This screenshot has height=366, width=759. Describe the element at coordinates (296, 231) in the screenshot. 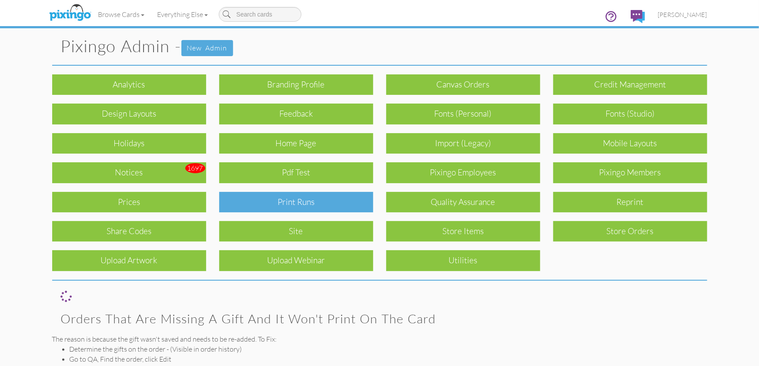

I see `div: Site` at that location.